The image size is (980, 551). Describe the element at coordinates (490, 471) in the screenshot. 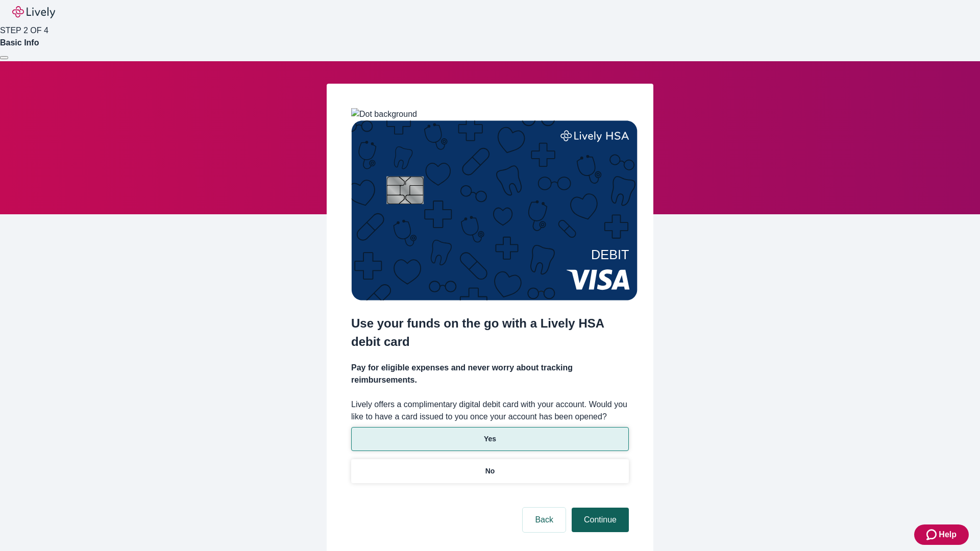

I see `button: No` at that location.